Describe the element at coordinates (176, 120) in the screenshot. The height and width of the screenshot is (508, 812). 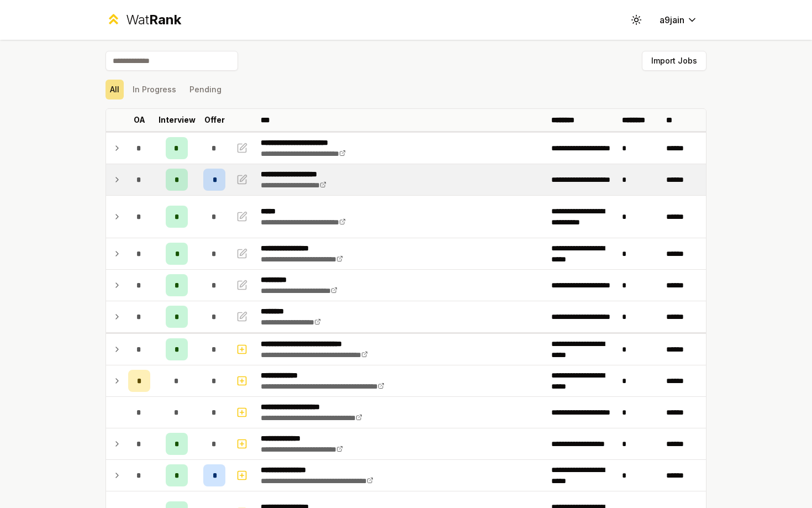
I see `p: Interview` at that location.